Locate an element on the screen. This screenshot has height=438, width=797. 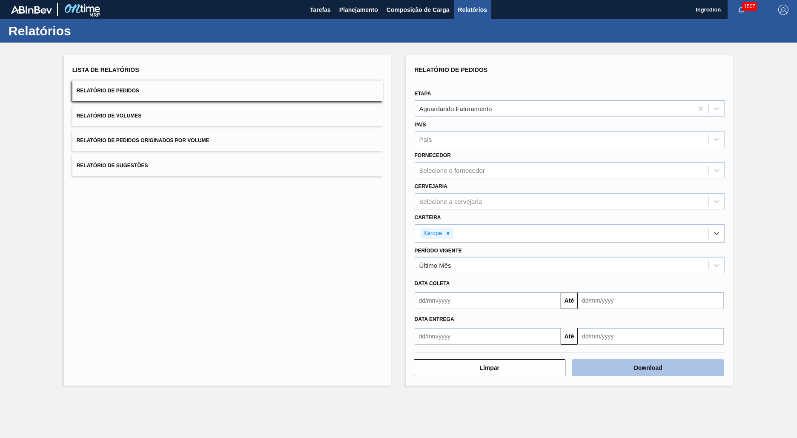
img: Logout is located at coordinates (784, 10).